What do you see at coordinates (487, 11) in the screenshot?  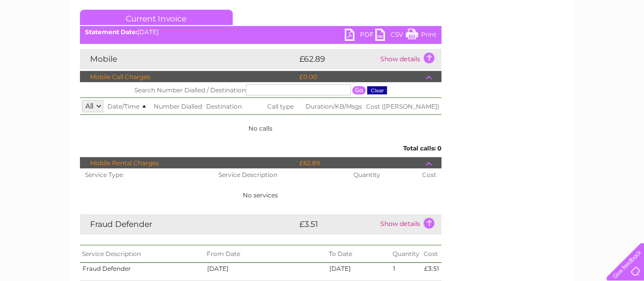 I see `span: 0333 014 3131` at bounding box center [487, 11].